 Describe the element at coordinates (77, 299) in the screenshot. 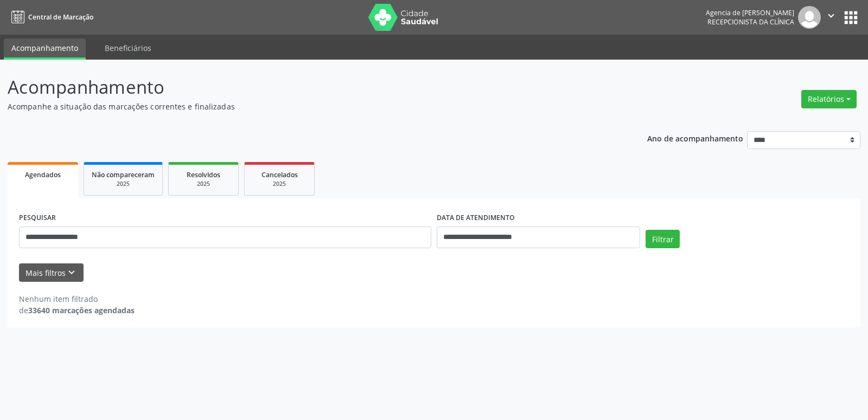

I see `div: Nenhum item filtrado` at that location.